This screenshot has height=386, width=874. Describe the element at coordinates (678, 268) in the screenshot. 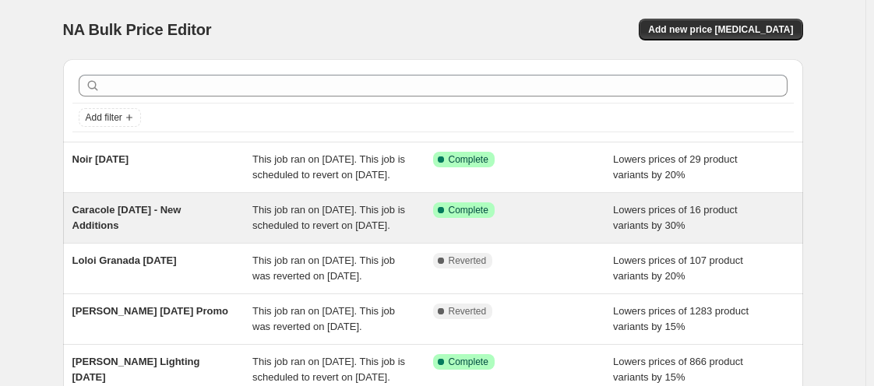

I see `span: Lowers prices of 107 product variants by 20%` at that location.